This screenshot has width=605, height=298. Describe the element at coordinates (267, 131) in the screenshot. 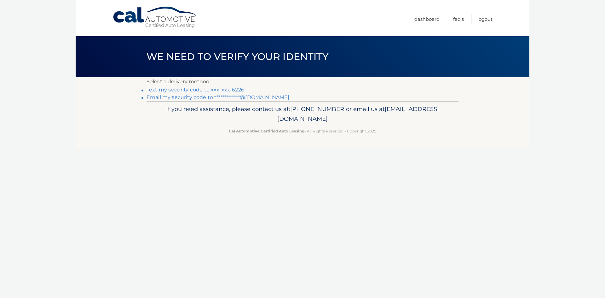

I see `strong: Cal Automotive Certified Auto Leasing` at that location.